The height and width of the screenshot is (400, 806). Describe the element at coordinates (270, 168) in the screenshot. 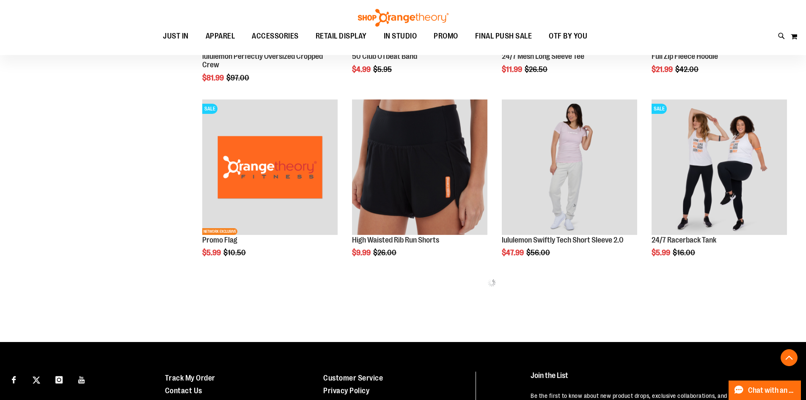

I see `a: Product image for Promo Flag OrangeSALENETWORK EXCLUSIVE` at that location.